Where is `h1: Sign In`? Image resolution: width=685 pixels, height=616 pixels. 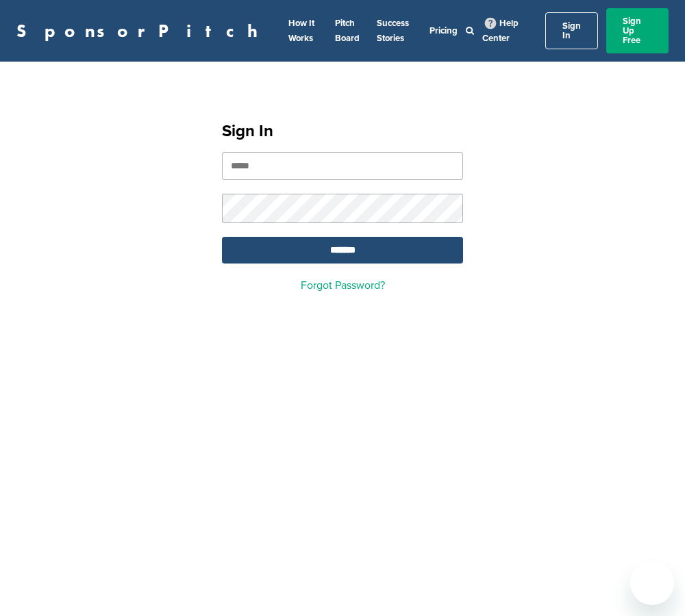
h1: Sign In is located at coordinates (342, 131).